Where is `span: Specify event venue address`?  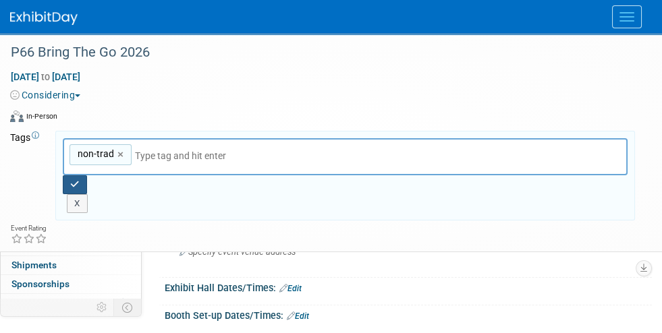 span: Specify event venue address is located at coordinates (237, 252).